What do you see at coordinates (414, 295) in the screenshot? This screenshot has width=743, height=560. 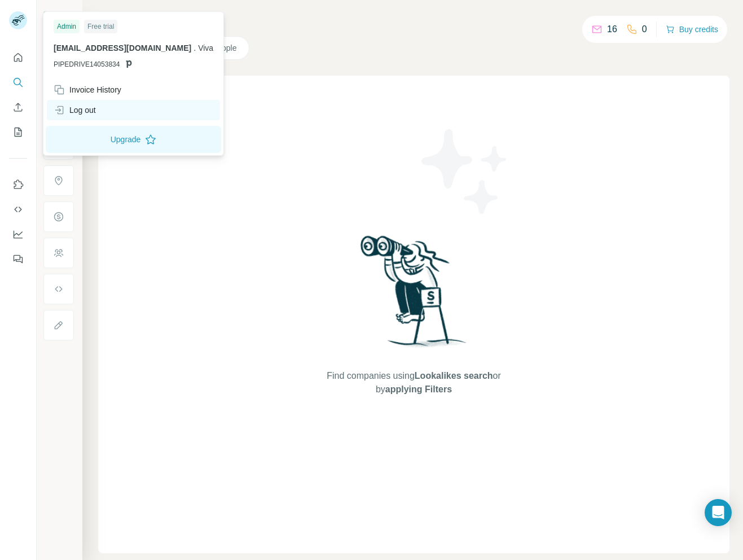 I see `img: Surfe Illustration - Woman searching with binoculars` at bounding box center [414, 295].